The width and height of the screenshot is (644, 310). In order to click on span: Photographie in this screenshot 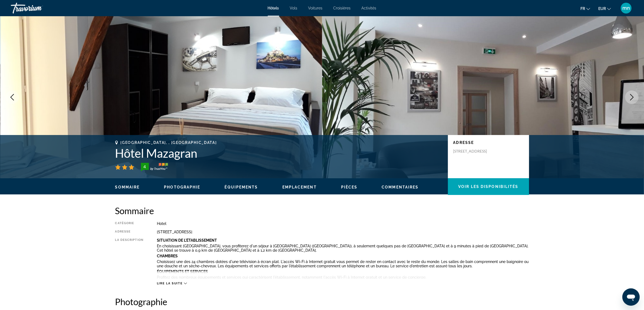, I will do `click(182, 187)`.